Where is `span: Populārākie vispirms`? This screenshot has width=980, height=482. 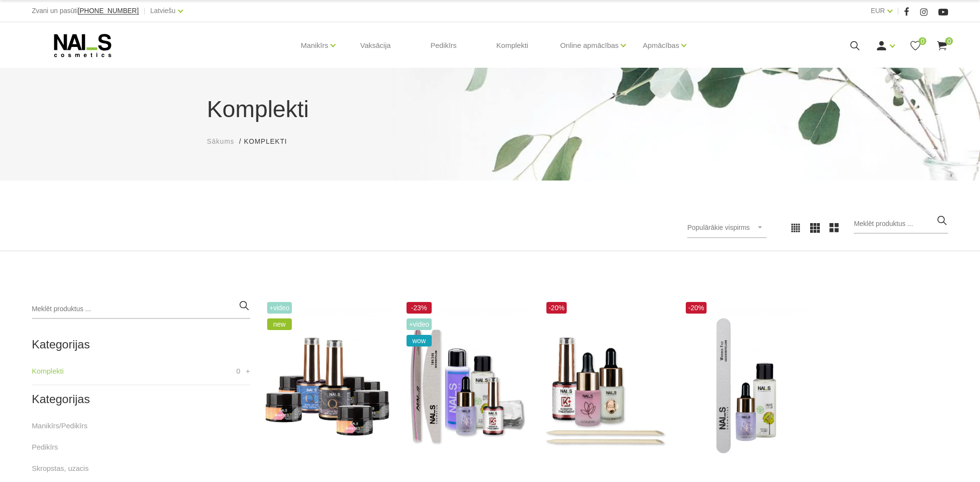 span: Populārākie vispirms is located at coordinates (718, 228).